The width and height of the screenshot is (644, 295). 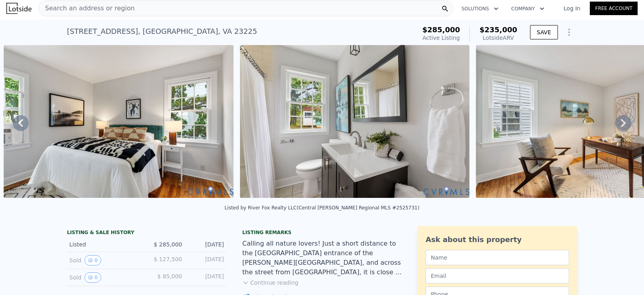 What do you see at coordinates (147, 233) in the screenshot?
I see `div: LISTING & SALE HISTORY` at bounding box center [147, 233].